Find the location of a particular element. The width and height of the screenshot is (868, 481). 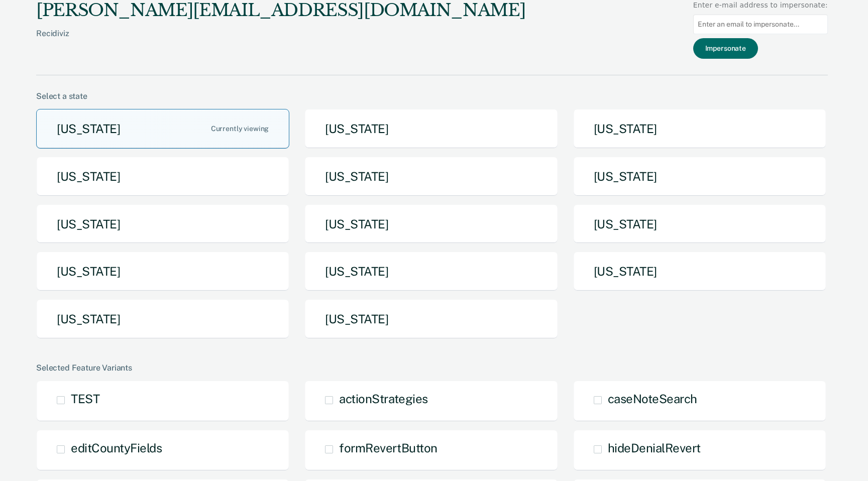

input: Enter an email to impersonate... is located at coordinates (761, 24).